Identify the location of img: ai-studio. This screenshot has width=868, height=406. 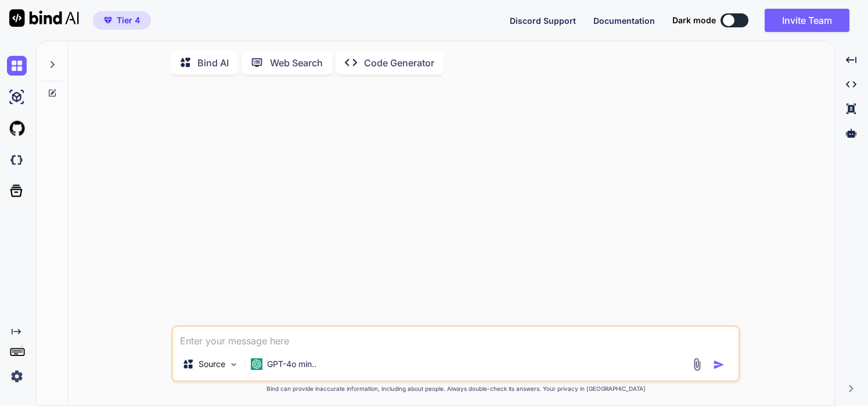
(17, 97).